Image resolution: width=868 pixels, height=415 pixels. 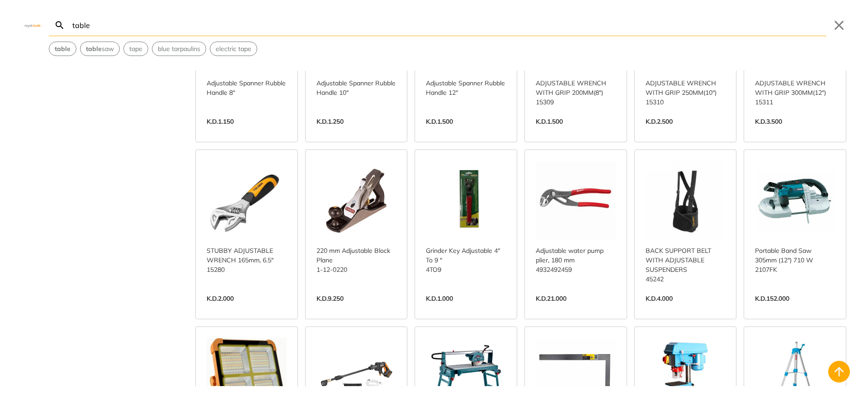 What do you see at coordinates (233, 49) in the screenshot?
I see `button: Select suggestion: electric tape` at bounding box center [233, 49].